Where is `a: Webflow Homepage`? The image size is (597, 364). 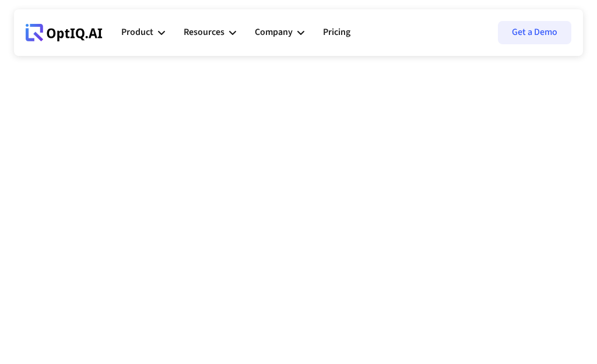
a: Webflow Homepage is located at coordinates (64, 33).